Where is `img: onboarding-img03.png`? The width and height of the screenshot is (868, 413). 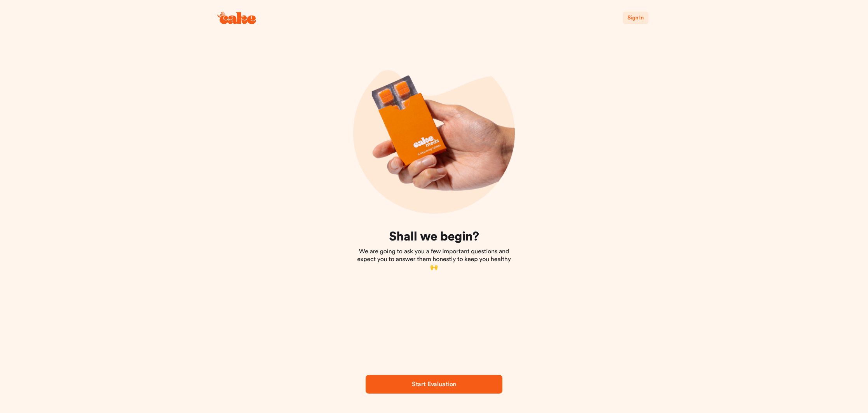
img: onboarding-img03.png is located at coordinates (434, 133).